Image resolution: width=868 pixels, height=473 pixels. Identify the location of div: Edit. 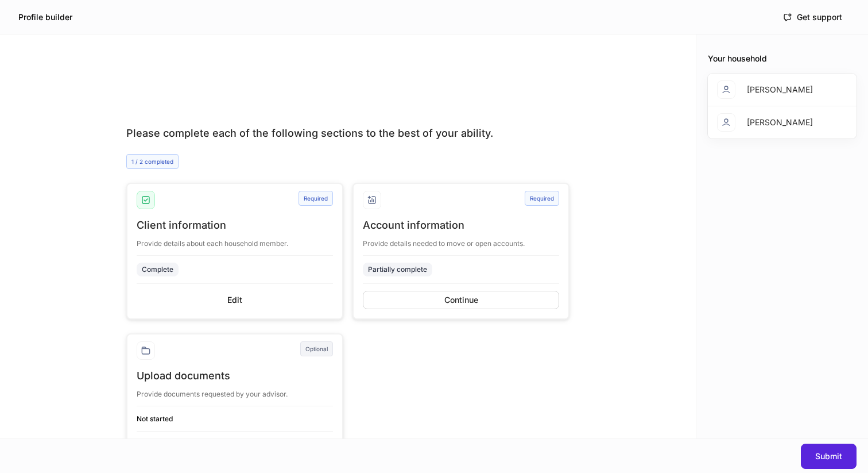
(235, 300).